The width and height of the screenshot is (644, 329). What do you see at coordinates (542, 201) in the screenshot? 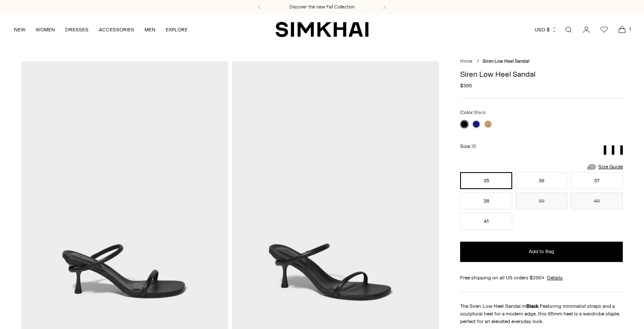
I see `button: 39` at bounding box center [542, 201].